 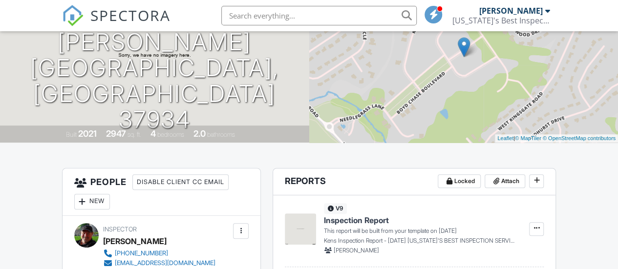 I want to click on a: © MapTiler, so click(x=528, y=138).